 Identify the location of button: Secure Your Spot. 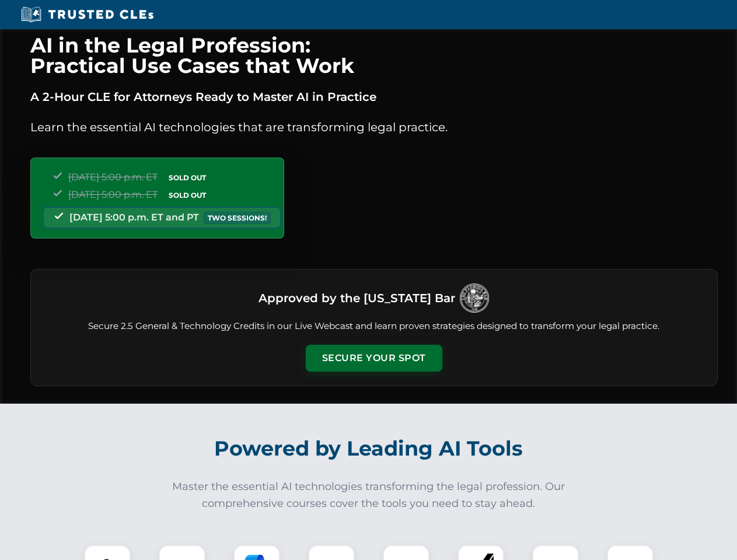
(374, 358).